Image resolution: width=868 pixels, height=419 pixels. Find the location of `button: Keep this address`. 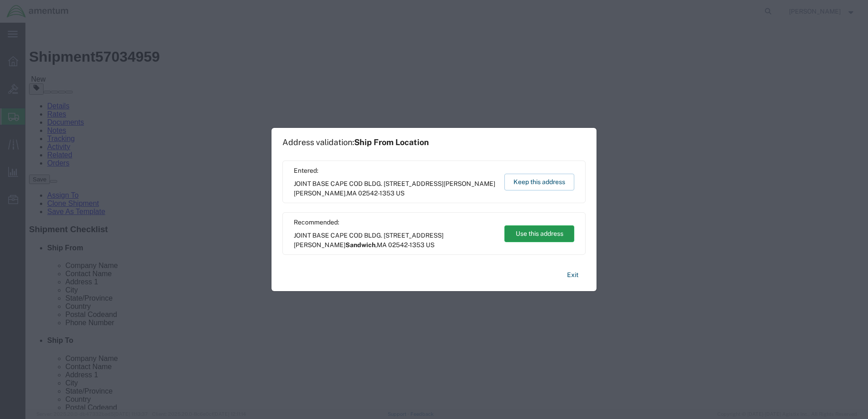

button: Keep this address is located at coordinates (539, 182).